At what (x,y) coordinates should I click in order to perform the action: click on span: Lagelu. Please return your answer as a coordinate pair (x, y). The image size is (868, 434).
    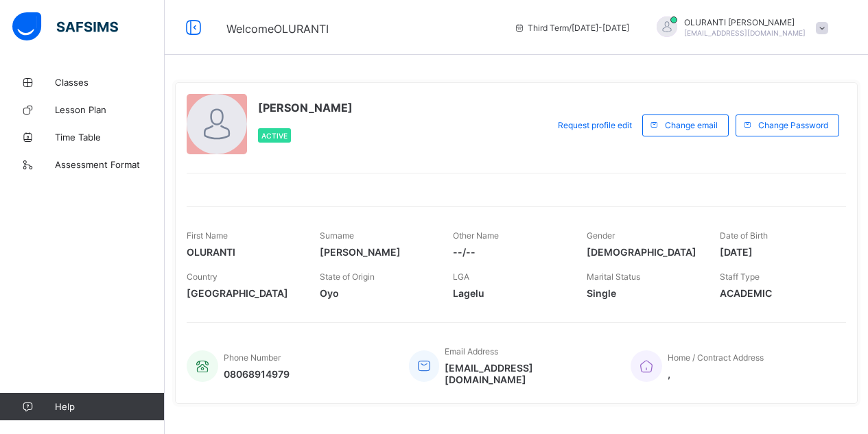
    Looking at the image, I should click on (509, 292).